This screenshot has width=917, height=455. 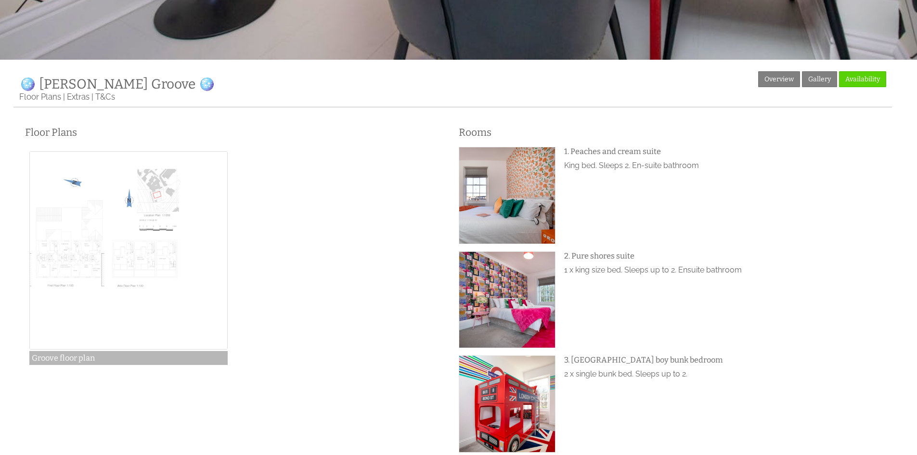 I want to click on a: Gallery, so click(x=819, y=79).